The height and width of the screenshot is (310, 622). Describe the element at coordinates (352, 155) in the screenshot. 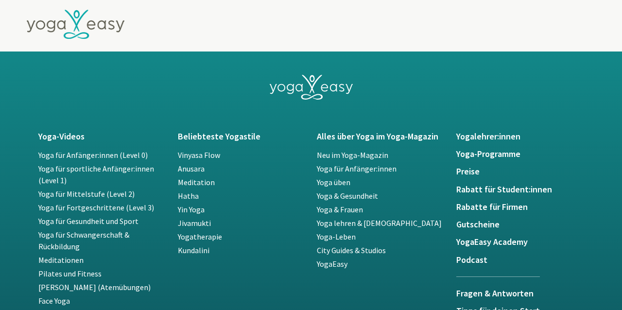

I see `a: Neu im Yoga-Magazin` at that location.